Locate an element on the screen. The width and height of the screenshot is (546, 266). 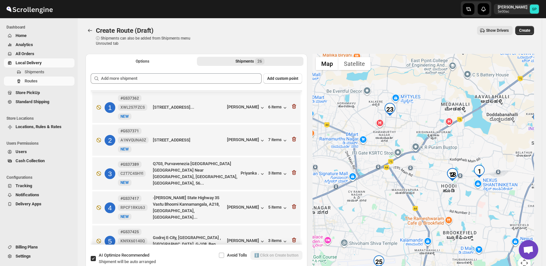
text: SP is located at coordinates (535, 9).